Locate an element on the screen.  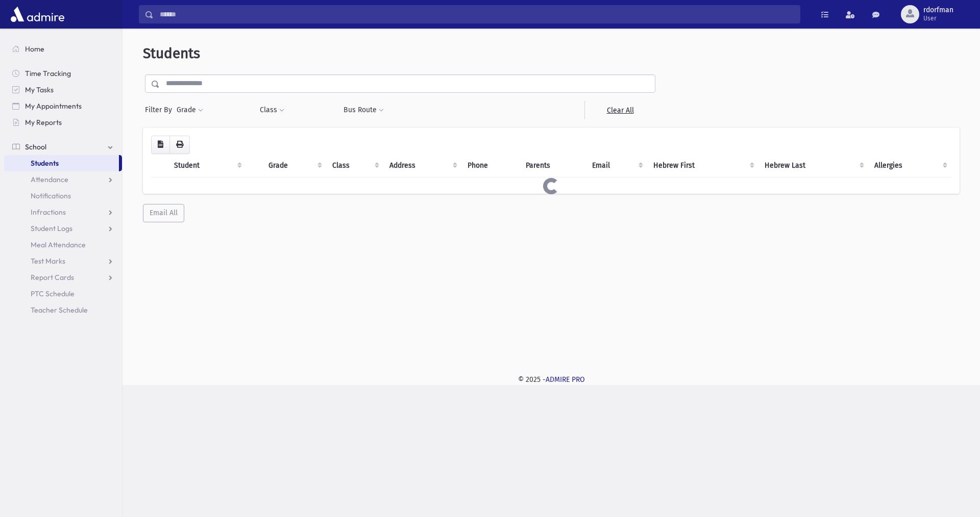
div: © 2025 - is located at coordinates (551, 379).